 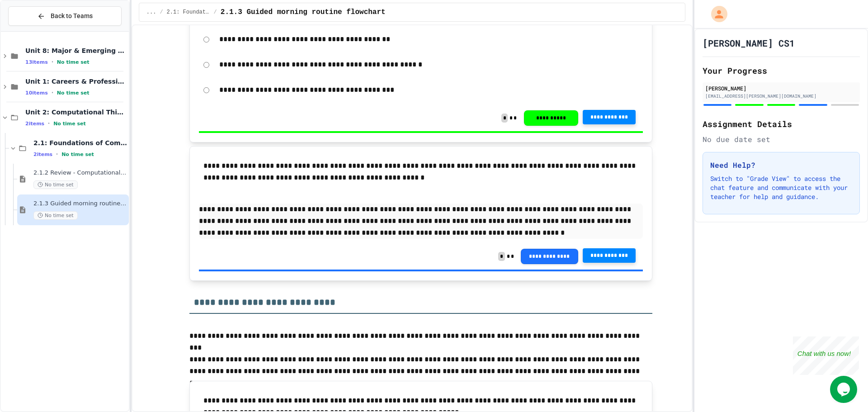 I want to click on h3: Need Help?, so click(x=781, y=165).